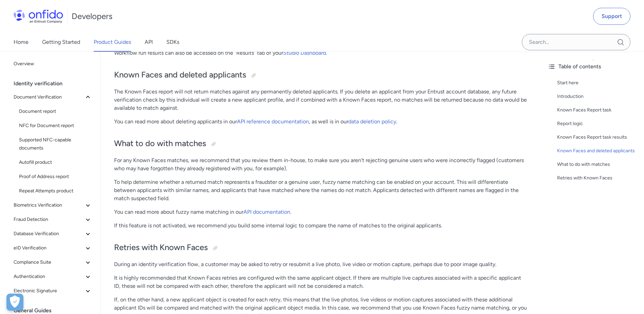  I want to click on a: Report logic, so click(598, 123).